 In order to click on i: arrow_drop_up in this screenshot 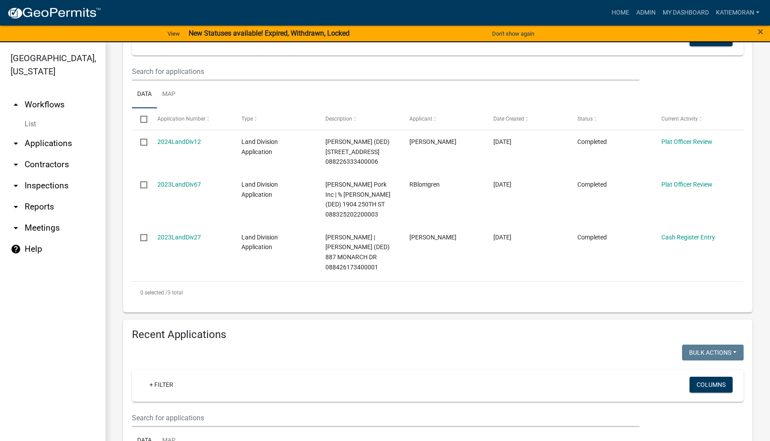, I will do `click(16, 105)`.